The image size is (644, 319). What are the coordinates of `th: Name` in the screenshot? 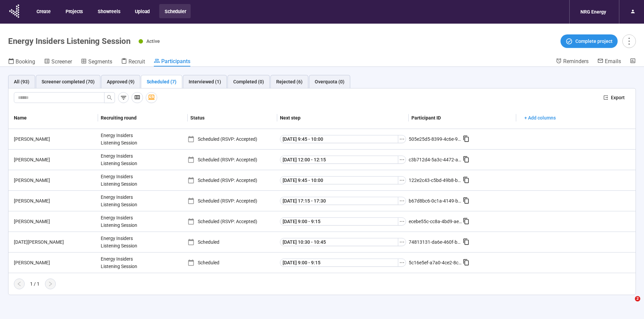 It's located at (53, 118).